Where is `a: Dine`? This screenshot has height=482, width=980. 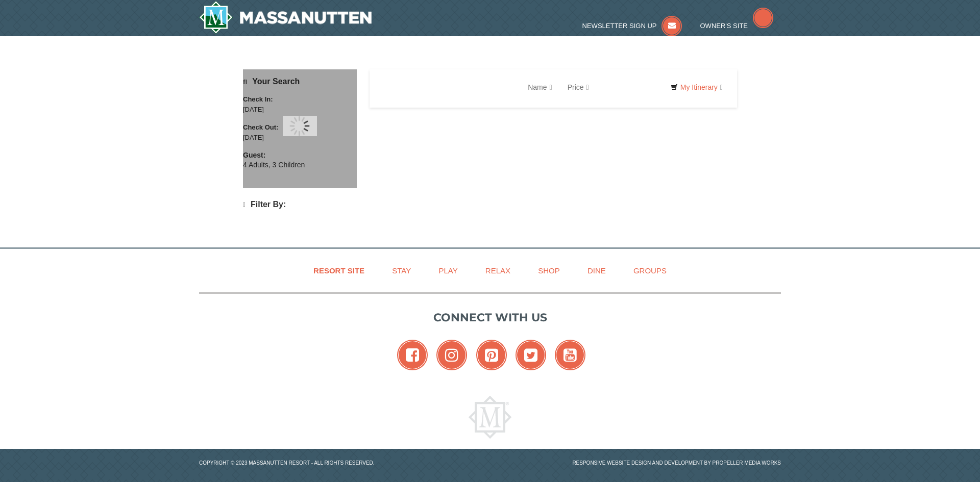 a: Dine is located at coordinates (597, 270).